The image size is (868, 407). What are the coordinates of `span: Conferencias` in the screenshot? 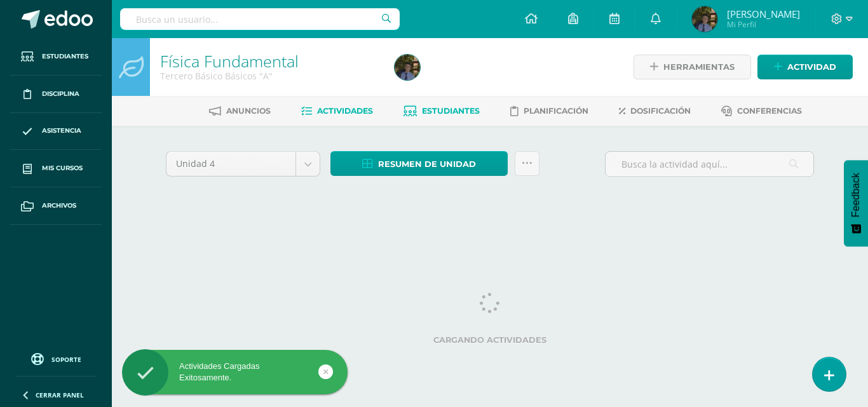 It's located at (769, 111).